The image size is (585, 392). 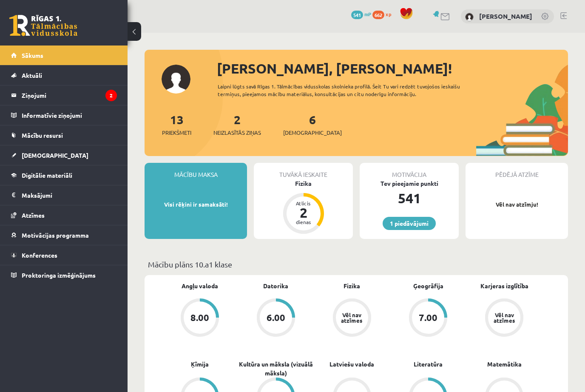 I want to click on span: Digitālie materiāli, so click(x=47, y=175).